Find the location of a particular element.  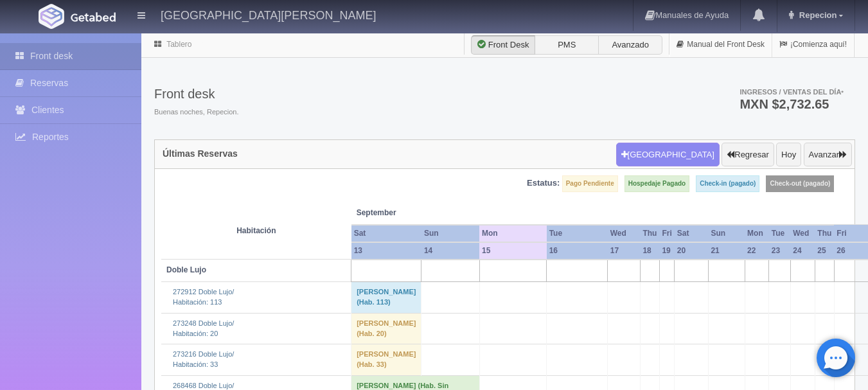

label: PMS is located at coordinates (567, 45).